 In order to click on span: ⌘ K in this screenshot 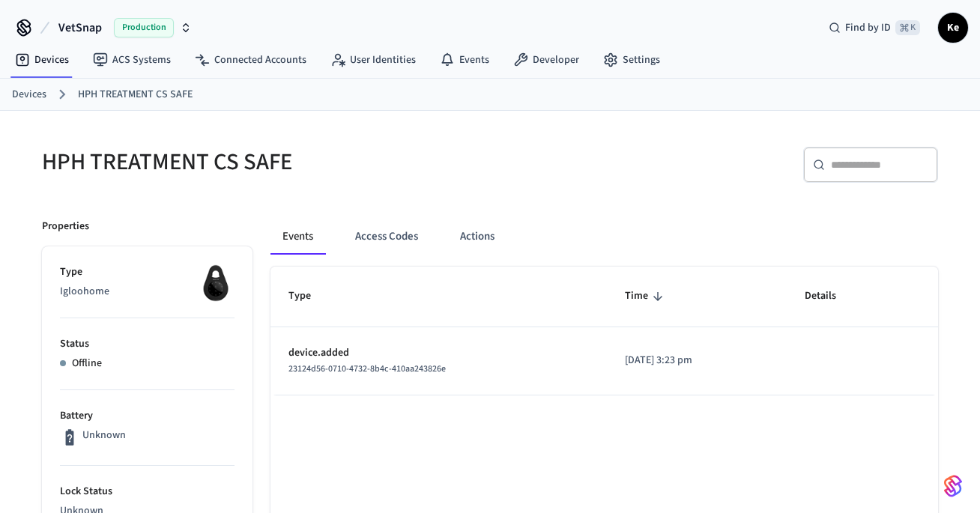, I will do `click(907, 28)`.